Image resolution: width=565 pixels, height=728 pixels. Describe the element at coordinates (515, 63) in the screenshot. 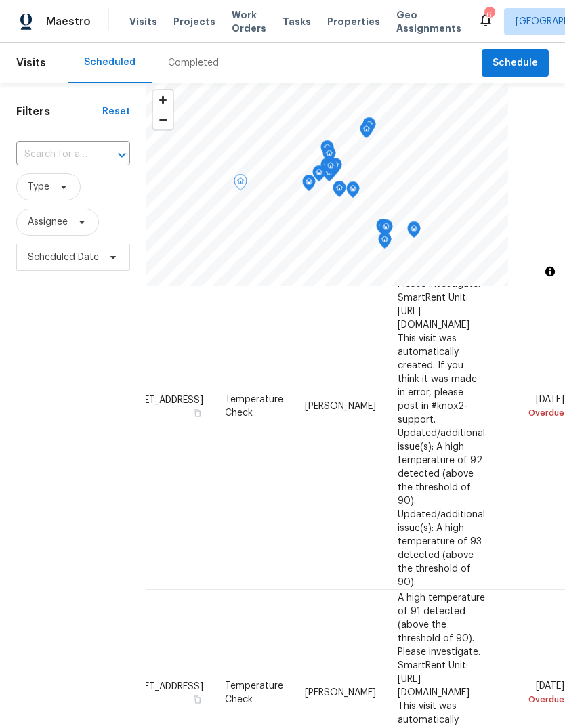

I see `button: Schedule` at that location.